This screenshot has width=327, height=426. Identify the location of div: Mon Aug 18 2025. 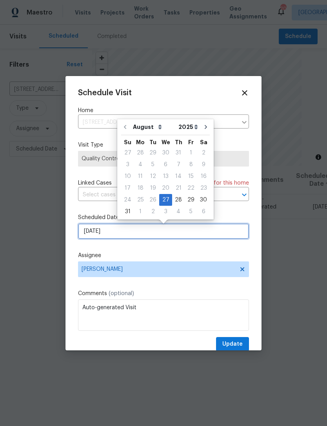
(140, 188).